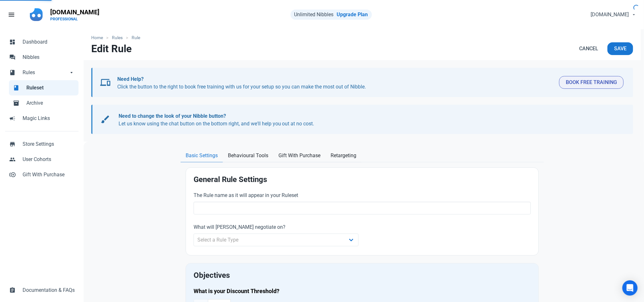 This screenshot has height=302, width=644. Describe the element at coordinates (41, 119) in the screenshot. I see `a: campaignMagic Links` at that location.